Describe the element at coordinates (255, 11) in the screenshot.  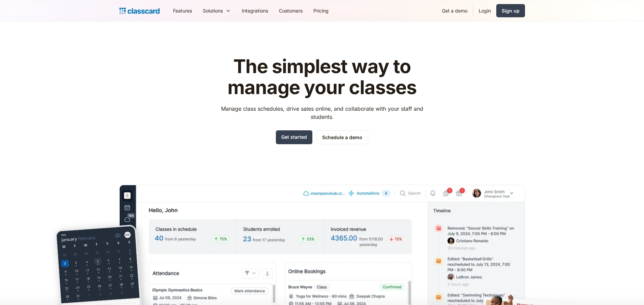
I see `a: Integrations` at that location.